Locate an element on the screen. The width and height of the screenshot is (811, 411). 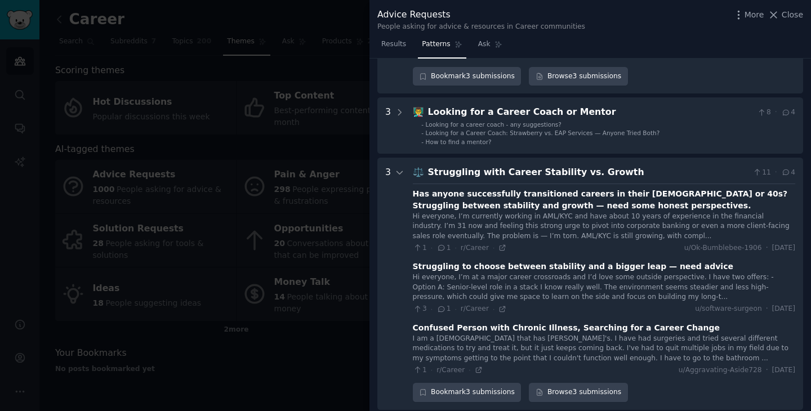
div: Hi everyone, I’m at a major career crossroads and I’d love some outside perspective. I have two o... is located at coordinates (603, 287).